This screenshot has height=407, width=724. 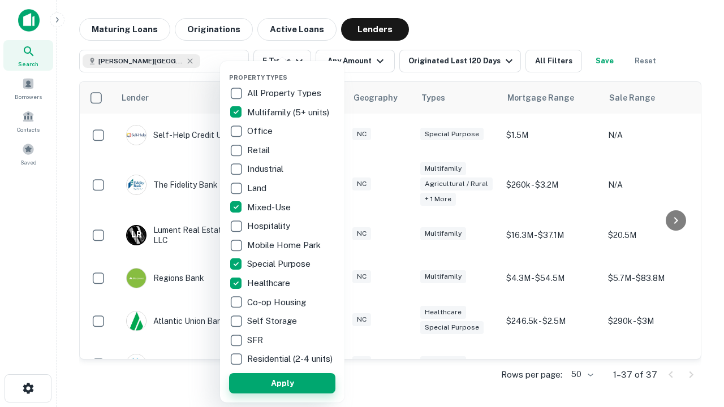 I want to click on span: Property Types, so click(x=258, y=78).